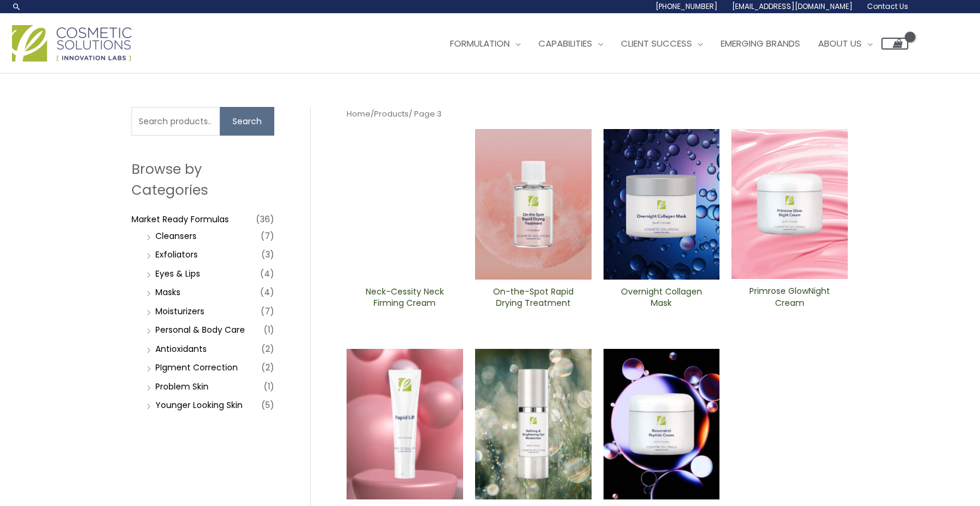 This screenshot has height=506, width=980. Describe the element at coordinates (760, 44) in the screenshot. I see `a: Emerging Brands` at that location.